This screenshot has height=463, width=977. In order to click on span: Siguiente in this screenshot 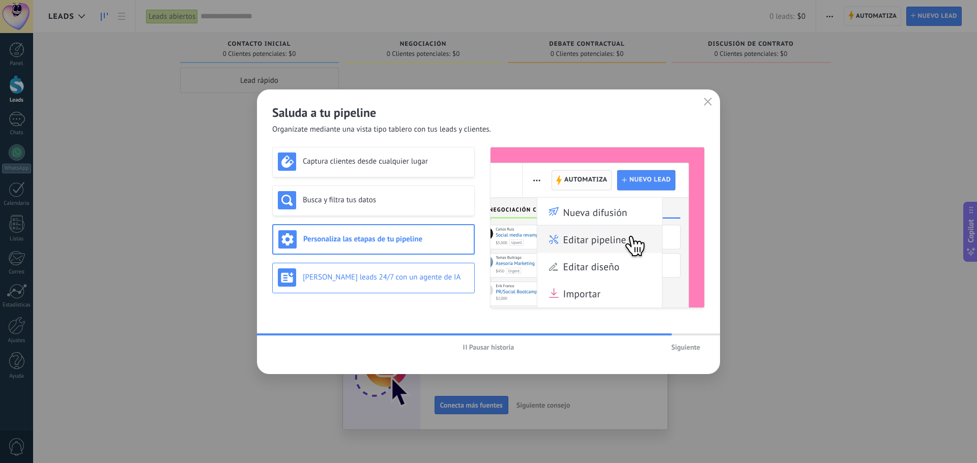, I will do `click(685, 347)`.